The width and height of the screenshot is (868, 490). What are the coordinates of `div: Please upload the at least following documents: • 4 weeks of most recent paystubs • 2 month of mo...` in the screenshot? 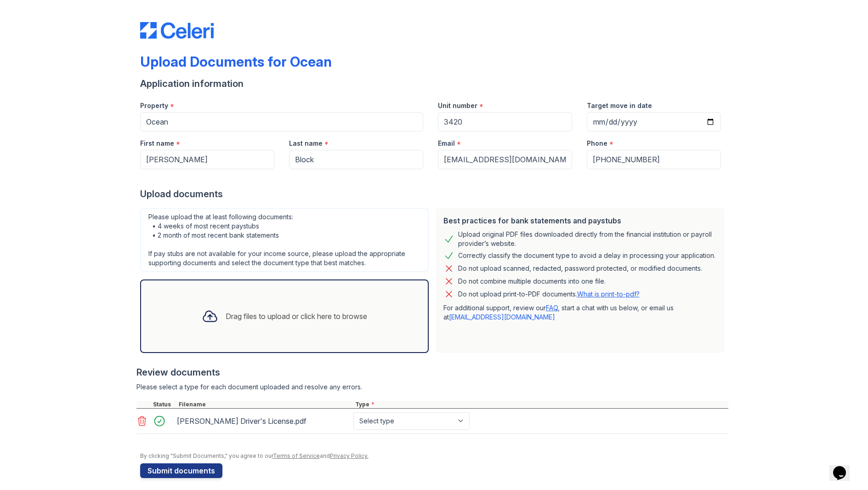 It's located at (284, 240).